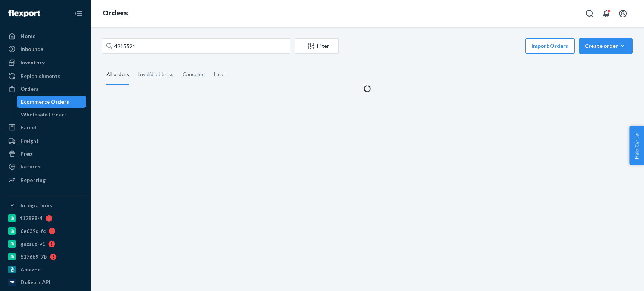 The image size is (644, 291). I want to click on div: Freight, so click(29, 141).